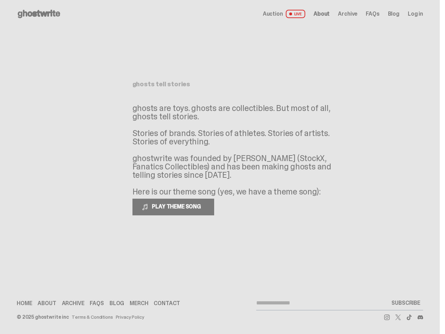  What do you see at coordinates (24, 303) in the screenshot?
I see `a: Home` at bounding box center [24, 303].